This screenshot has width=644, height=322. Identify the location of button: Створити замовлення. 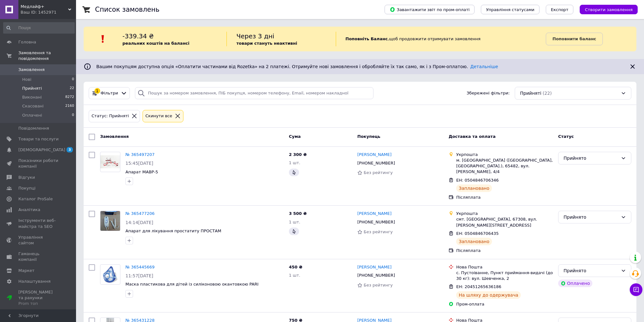
(609, 10).